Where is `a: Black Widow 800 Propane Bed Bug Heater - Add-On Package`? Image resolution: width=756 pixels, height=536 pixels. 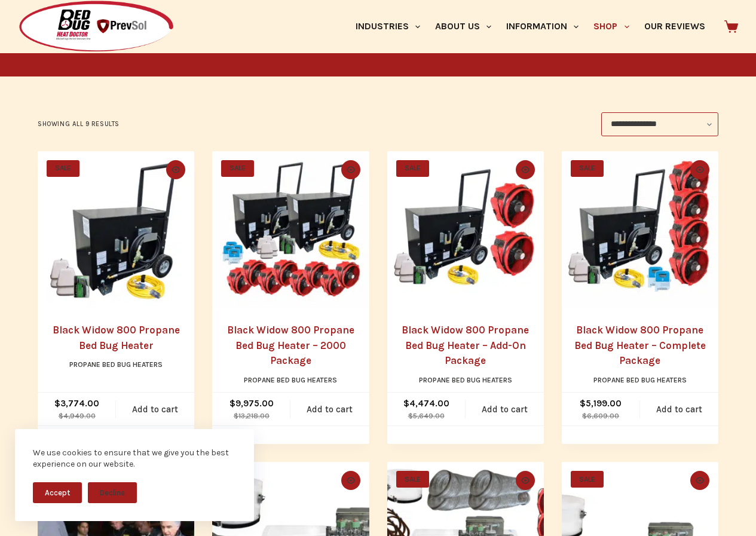
a: Black Widow 800 Propane Bed Bug Heater - Add-On Package is located at coordinates (466, 229).